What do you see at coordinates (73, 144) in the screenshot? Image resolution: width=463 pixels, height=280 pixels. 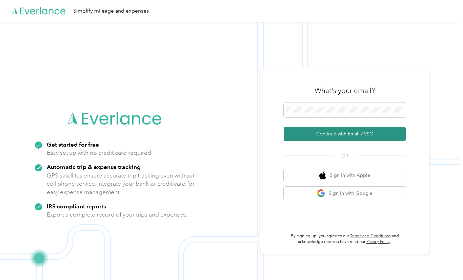 I see `strong: Get started for free` at bounding box center [73, 144].